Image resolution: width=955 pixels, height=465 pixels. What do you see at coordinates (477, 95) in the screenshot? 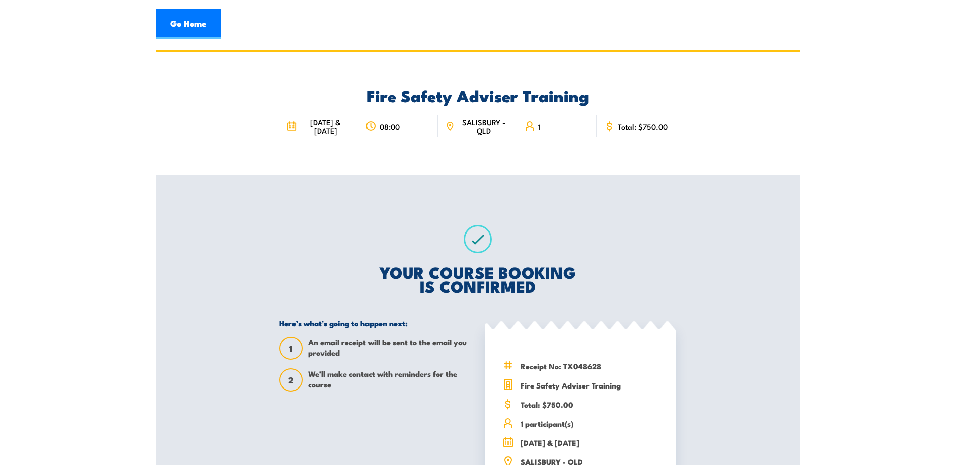
I see `h2: Fire Safety Adviser Training` at bounding box center [477, 95].